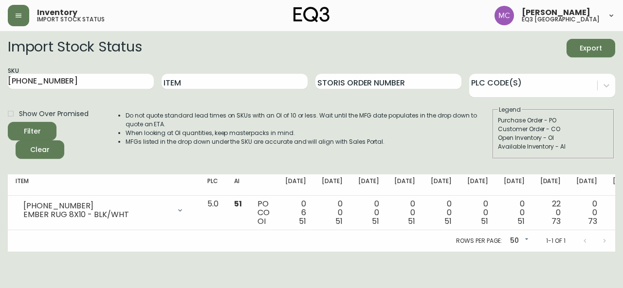 The image size is (623, 288). Describe the element at coordinates (590, 48) in the screenshot. I see `span: Export` at that location.